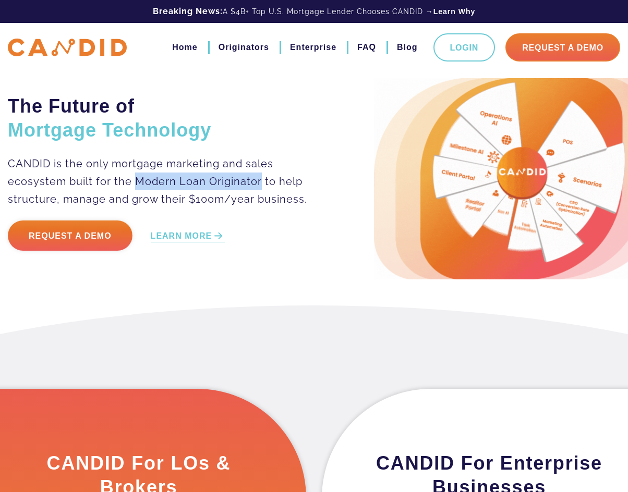  I want to click on a: Request a Demo, so click(70, 236).